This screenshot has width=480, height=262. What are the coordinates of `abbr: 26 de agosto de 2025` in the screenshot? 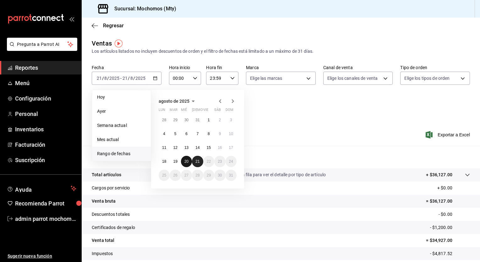 It's located at (175, 175).